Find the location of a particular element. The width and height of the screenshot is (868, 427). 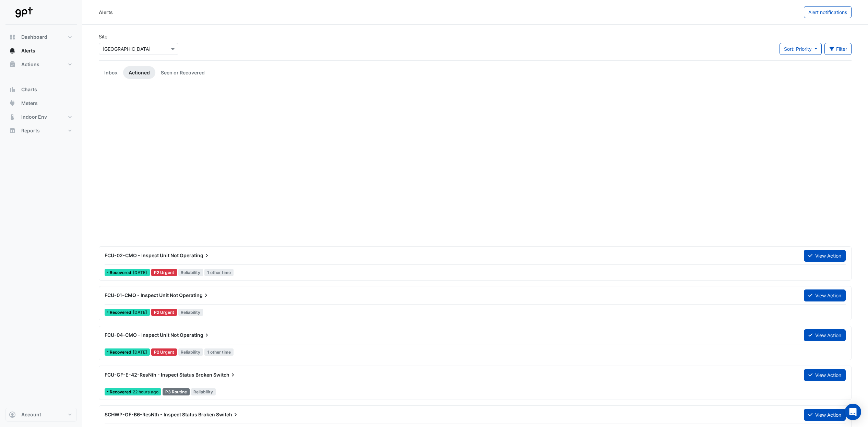

span: SCHWP-GF-B6-ResNth - Inspect Status Broken is located at coordinates (160, 414).